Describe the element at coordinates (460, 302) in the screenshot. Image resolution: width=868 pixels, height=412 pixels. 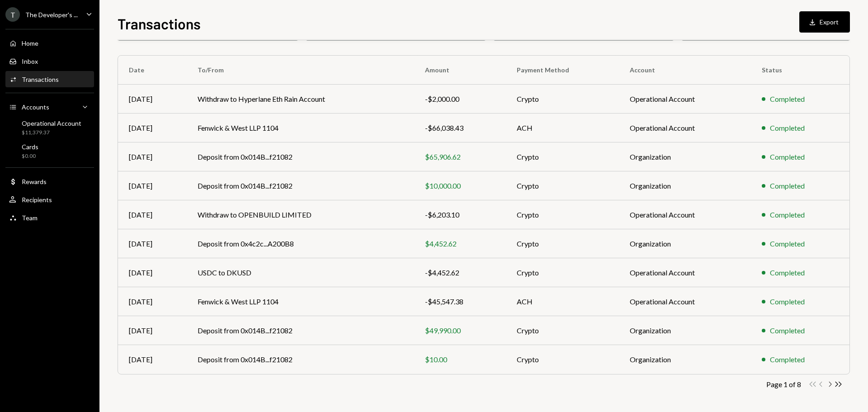
I see `div: -$45,547.38` at that location.